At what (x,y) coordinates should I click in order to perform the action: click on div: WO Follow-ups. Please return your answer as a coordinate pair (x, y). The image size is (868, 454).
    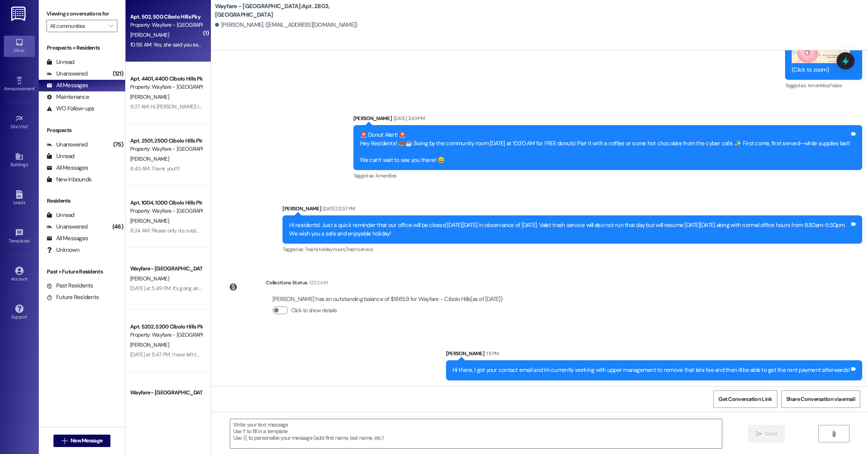
    Looking at the image, I should click on (70, 109).